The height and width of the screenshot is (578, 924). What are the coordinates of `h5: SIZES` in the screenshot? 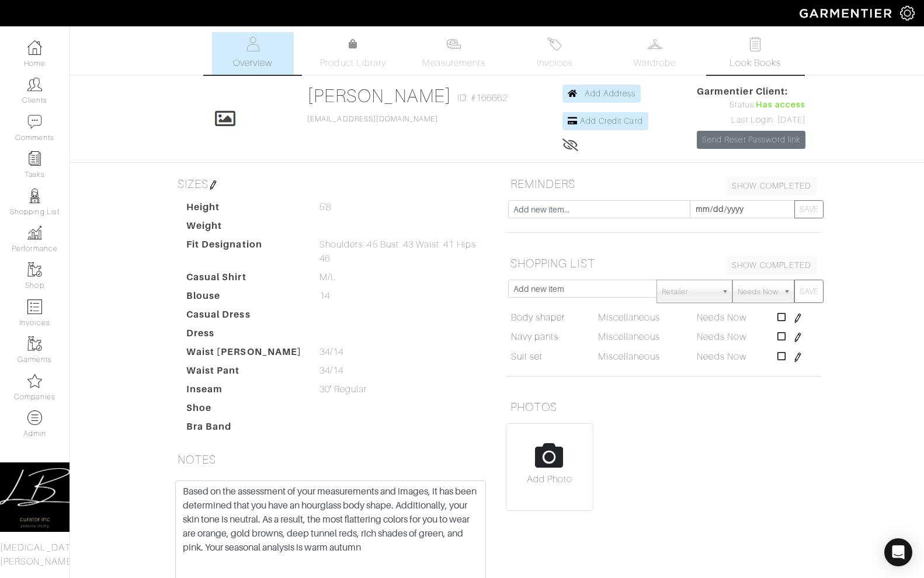 It's located at (330, 184).